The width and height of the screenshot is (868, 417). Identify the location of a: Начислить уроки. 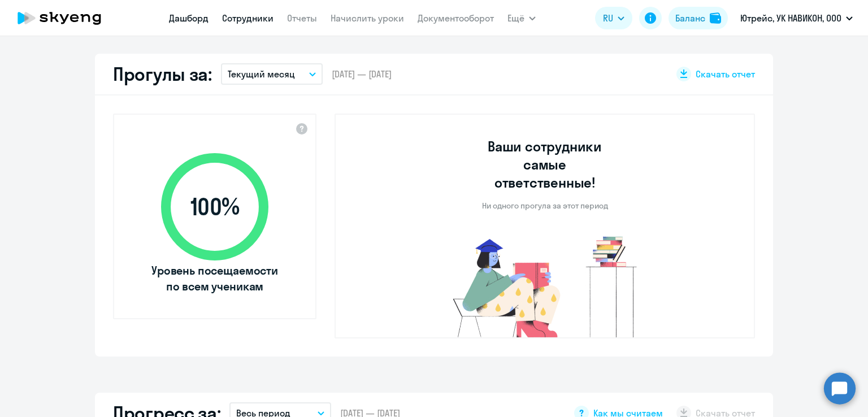
(367, 18).